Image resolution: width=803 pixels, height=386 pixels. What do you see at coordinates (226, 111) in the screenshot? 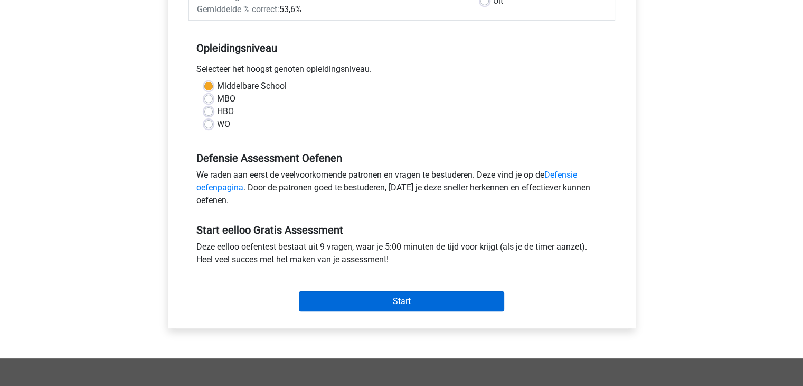
I see `label: HBO` at bounding box center [226, 111].